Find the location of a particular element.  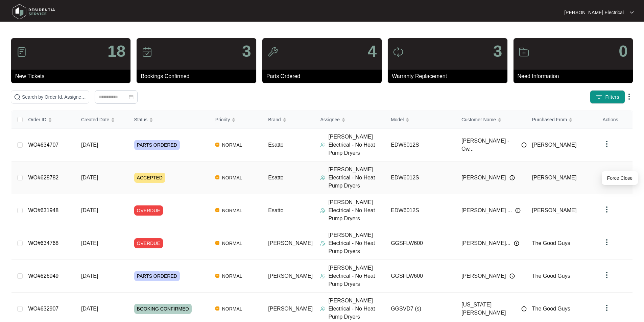

span: Order ID is located at coordinates (37, 120).